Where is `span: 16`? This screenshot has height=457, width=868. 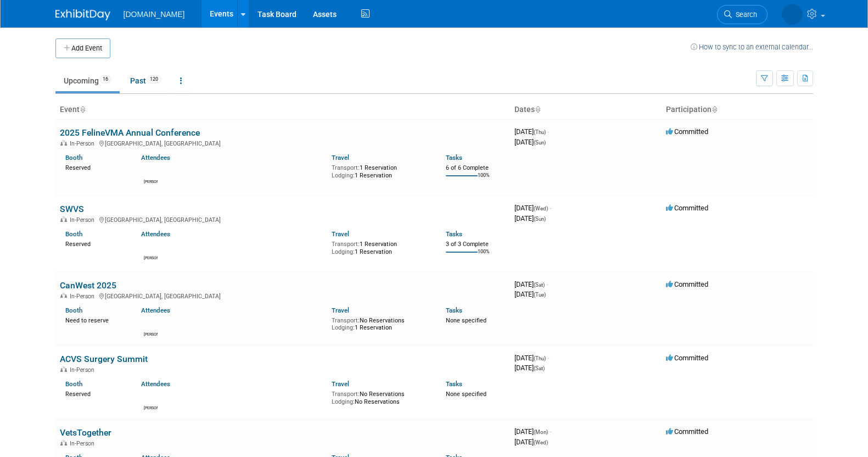
span: 16 is located at coordinates (105, 79).